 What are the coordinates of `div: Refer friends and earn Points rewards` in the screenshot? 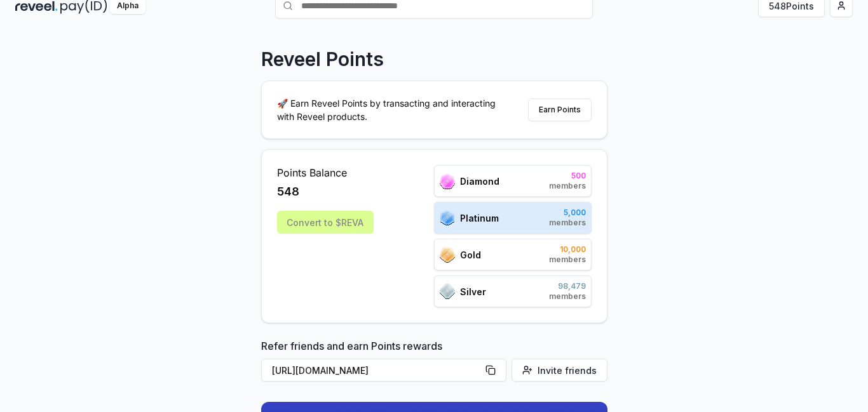 It's located at (434, 363).